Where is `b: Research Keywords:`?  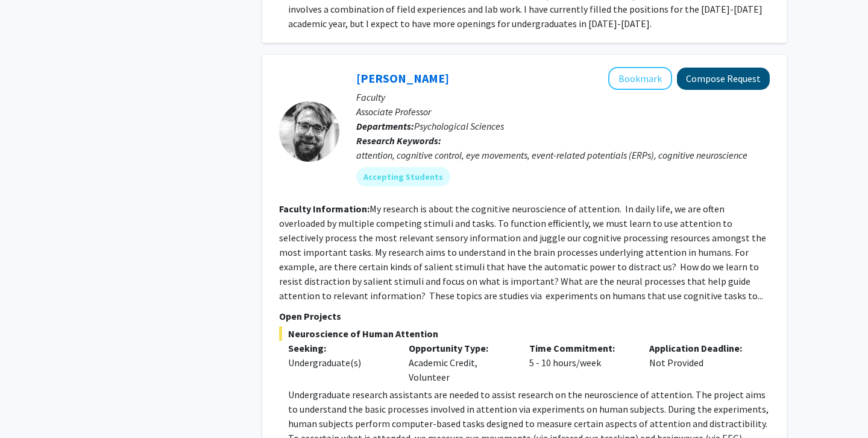
b: Research Keywords: is located at coordinates (399, 140).